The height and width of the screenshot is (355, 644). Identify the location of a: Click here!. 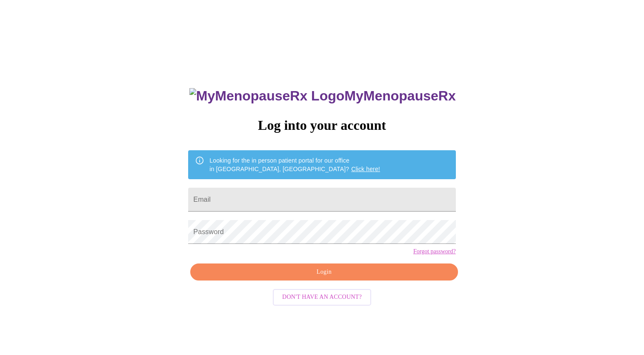
(366, 169).